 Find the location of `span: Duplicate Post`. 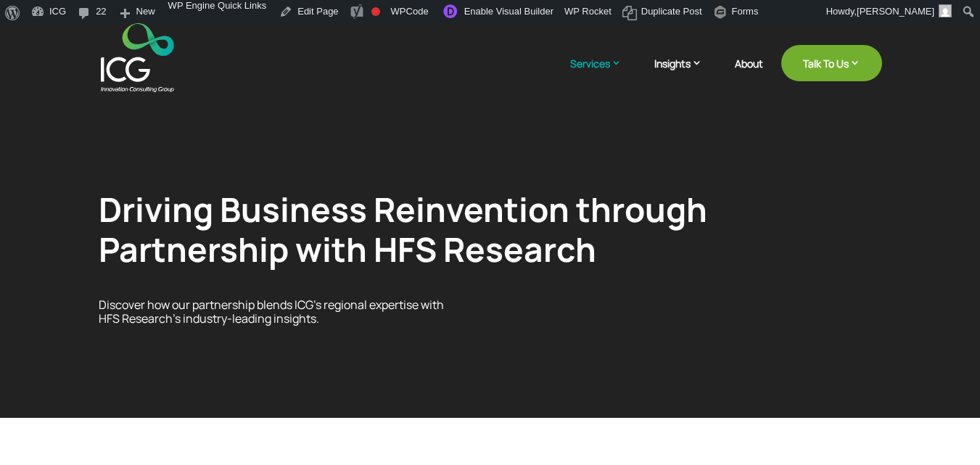

span: Duplicate Post is located at coordinates (671, 17).